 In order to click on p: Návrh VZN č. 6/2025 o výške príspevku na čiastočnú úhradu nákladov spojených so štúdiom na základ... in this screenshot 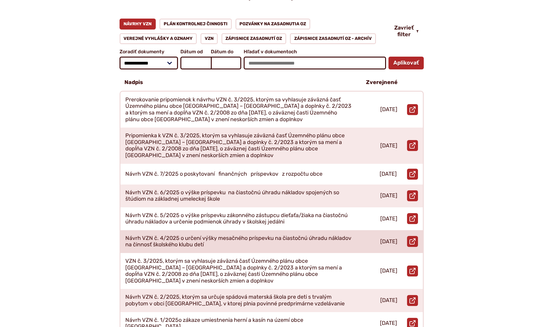, I will do `click(239, 196)`.